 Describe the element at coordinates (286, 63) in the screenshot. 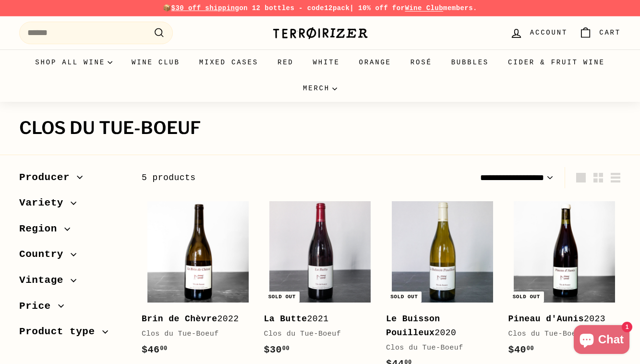

I see `a: Red` at that location.